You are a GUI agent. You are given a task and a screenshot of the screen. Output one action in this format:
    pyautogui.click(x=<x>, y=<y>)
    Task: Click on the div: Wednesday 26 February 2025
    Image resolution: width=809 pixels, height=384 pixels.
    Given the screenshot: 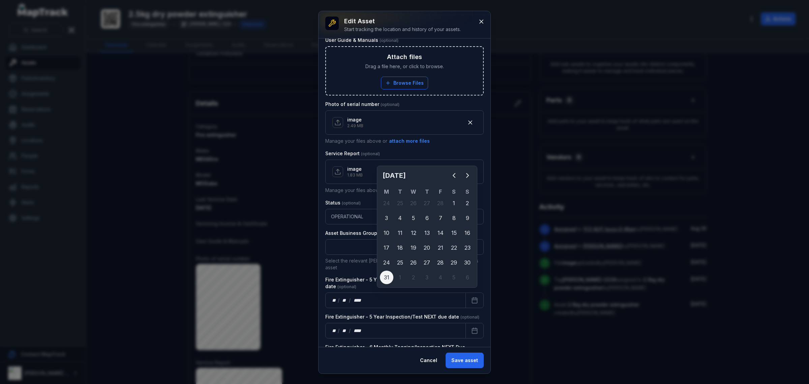 What is the action you would take?
    pyautogui.click(x=414, y=203)
    